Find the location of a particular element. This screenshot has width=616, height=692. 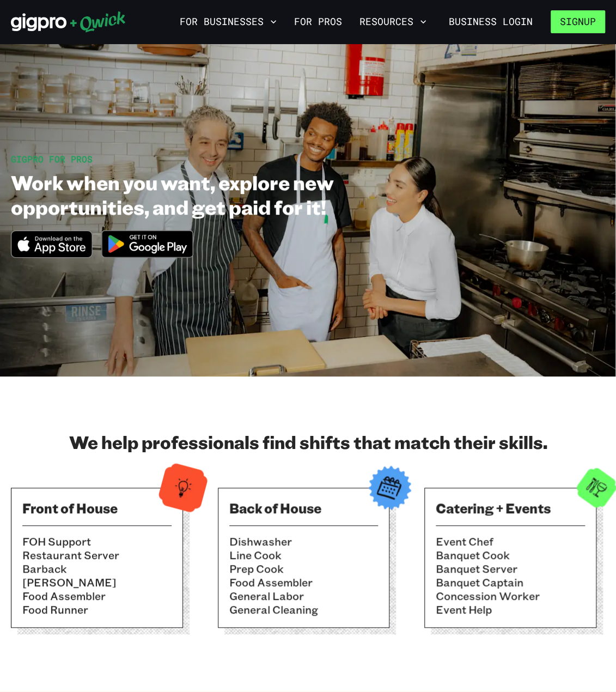

h3: Catering + Events is located at coordinates (510, 507).